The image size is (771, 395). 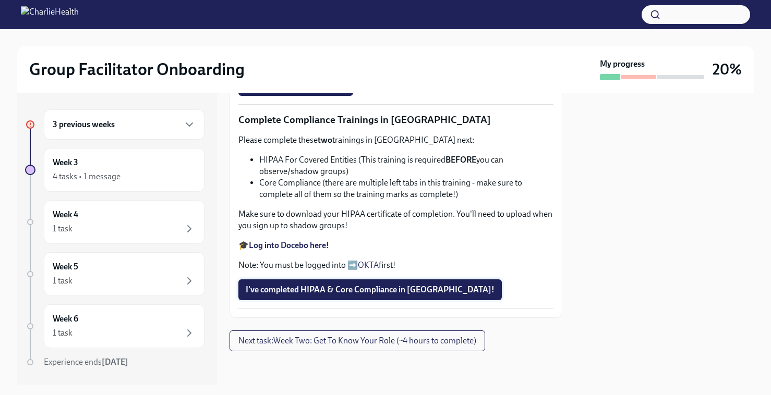 I want to click on a: Week 61 task, so click(x=115, y=327).